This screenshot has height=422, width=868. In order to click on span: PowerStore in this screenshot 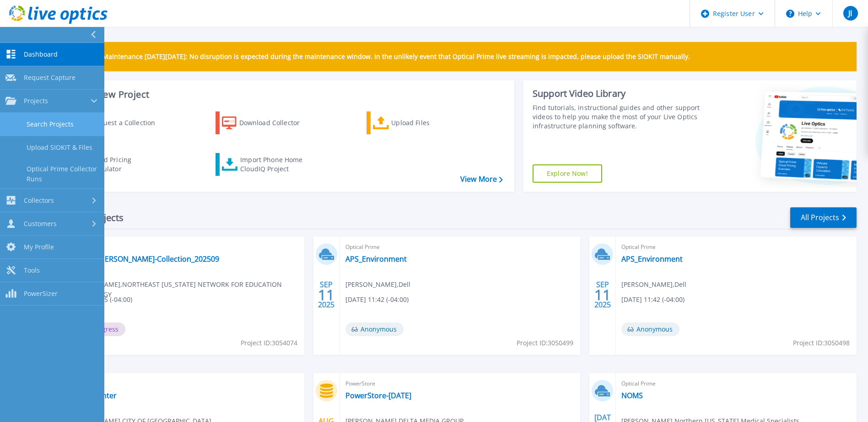, I will do `click(460, 384)`.